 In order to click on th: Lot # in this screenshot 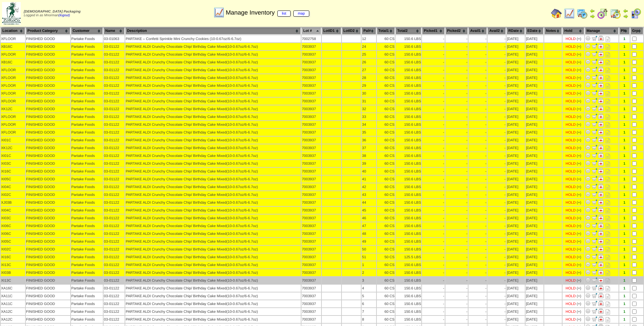, I will do `click(311, 31)`.